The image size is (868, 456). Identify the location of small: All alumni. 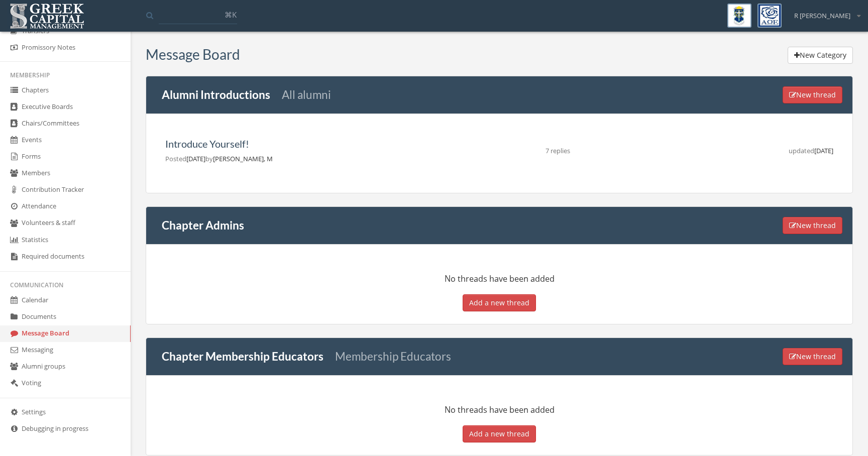
(307, 94).